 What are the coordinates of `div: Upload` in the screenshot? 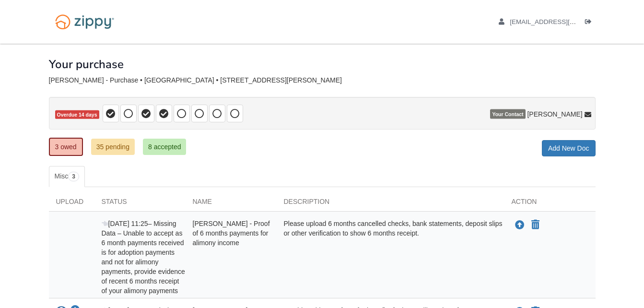 It's located at (71, 204).